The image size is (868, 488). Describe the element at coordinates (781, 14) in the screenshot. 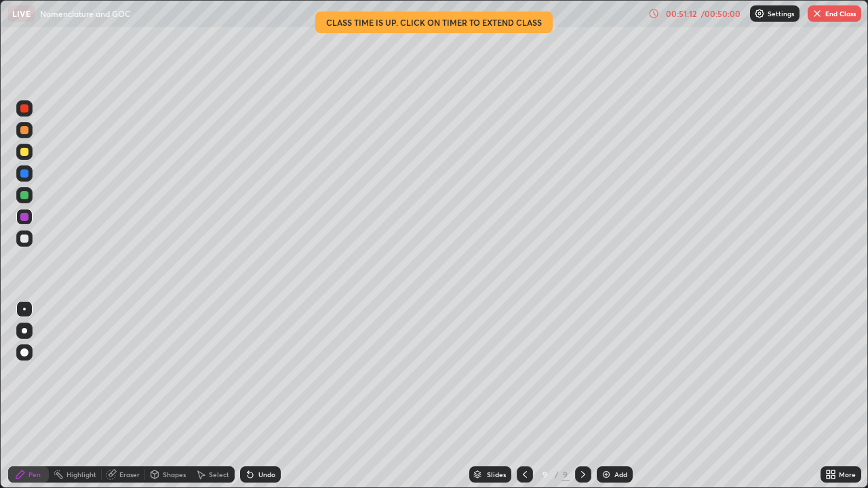

I see `p: Settings` at that location.